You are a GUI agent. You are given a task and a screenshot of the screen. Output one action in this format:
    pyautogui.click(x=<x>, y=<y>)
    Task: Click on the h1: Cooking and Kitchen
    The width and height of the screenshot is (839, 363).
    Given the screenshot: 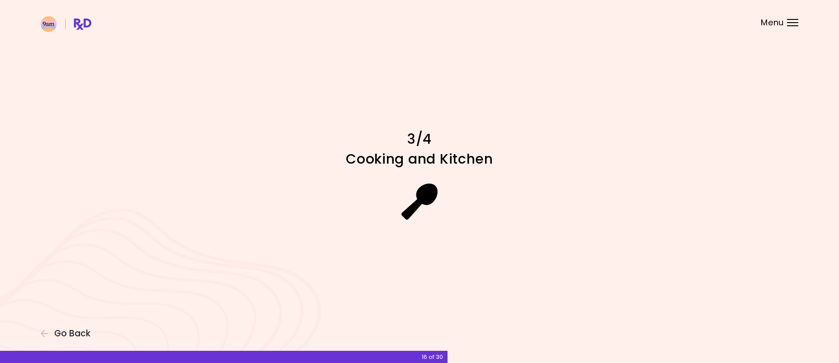 What is the action you would take?
    pyautogui.click(x=419, y=159)
    